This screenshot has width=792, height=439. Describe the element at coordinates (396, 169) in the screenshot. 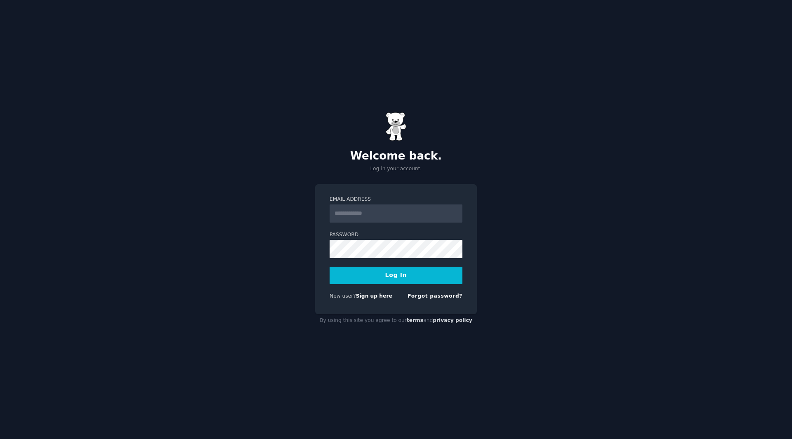

I see `p: Log in your account.` at that location.